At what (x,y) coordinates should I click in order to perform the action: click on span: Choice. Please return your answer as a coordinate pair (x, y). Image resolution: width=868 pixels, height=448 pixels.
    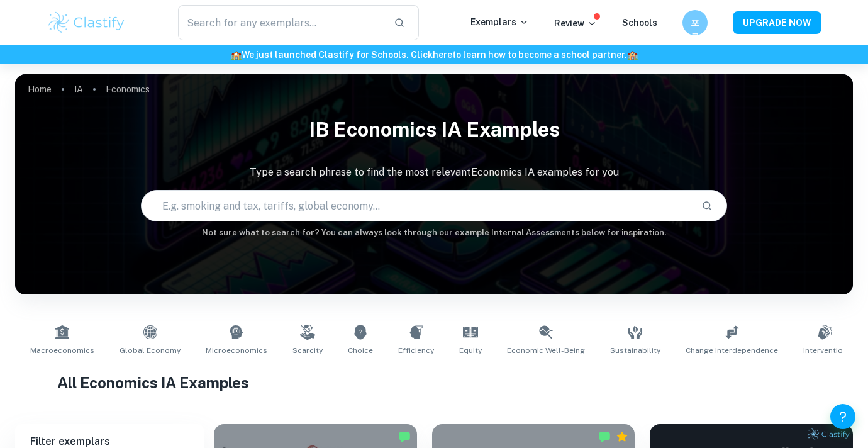
    Looking at the image, I should click on (360, 351).